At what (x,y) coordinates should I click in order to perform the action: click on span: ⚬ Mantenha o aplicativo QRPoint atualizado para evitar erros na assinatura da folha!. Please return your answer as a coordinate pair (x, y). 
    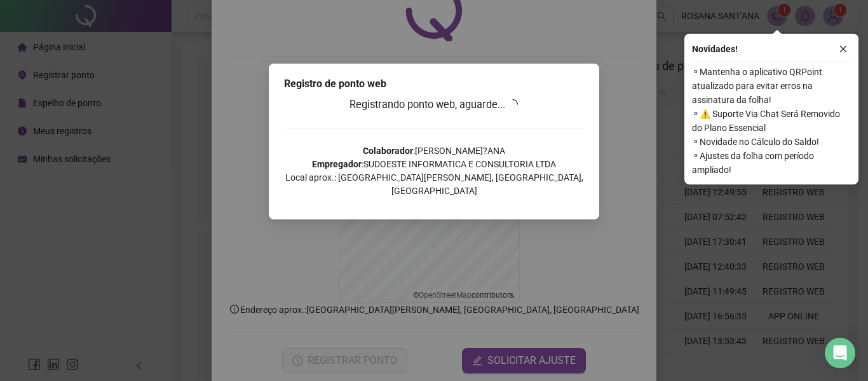
    Looking at the image, I should click on (772, 86).